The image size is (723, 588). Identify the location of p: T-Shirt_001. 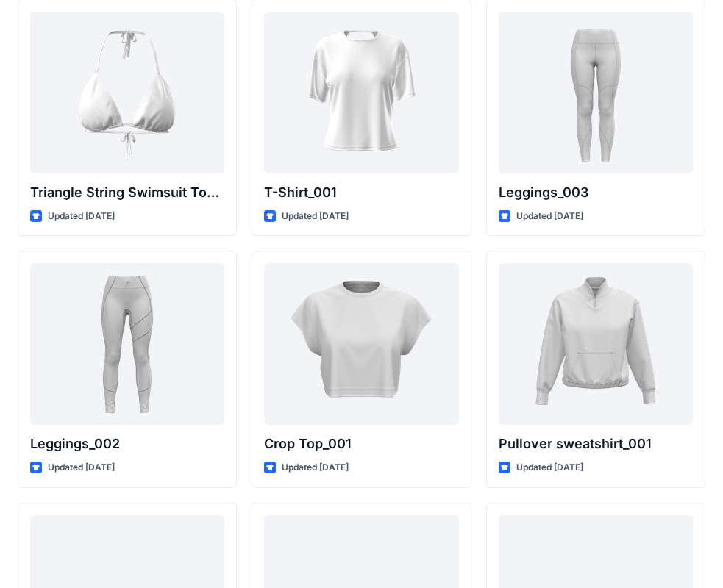
(361, 193).